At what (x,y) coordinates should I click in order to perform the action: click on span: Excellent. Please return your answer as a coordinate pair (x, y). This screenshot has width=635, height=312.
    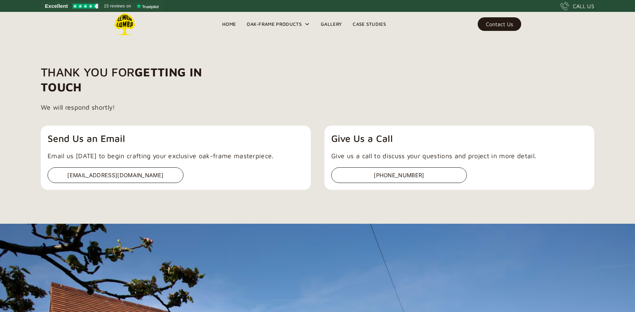
    Looking at the image, I should click on (56, 6).